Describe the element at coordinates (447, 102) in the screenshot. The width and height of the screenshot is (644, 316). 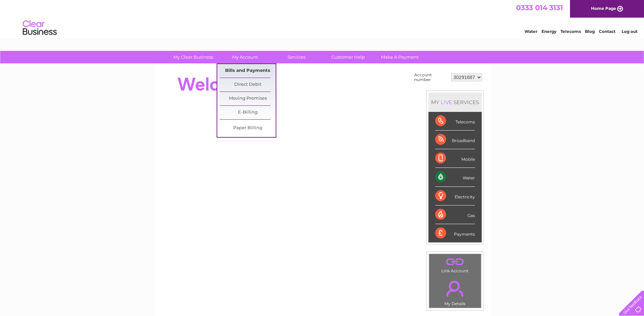
I see `div: LIVE` at that location.